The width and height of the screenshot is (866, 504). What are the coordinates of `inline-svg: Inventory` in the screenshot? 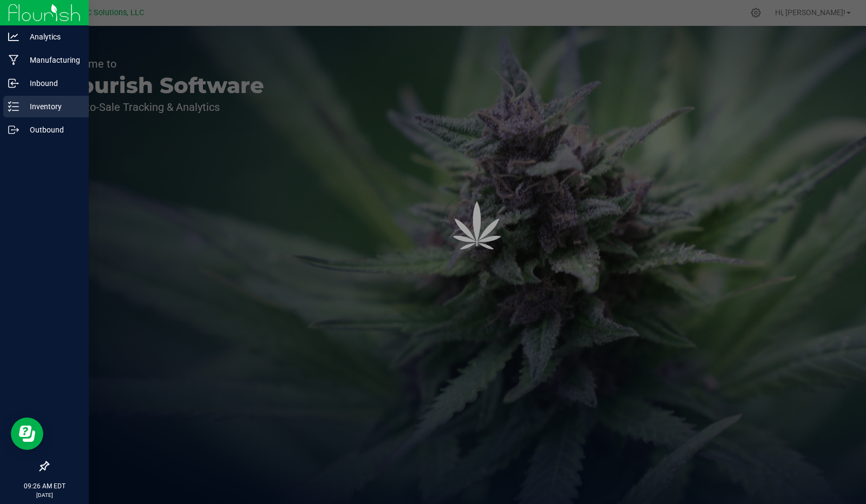 It's located at (13, 107).